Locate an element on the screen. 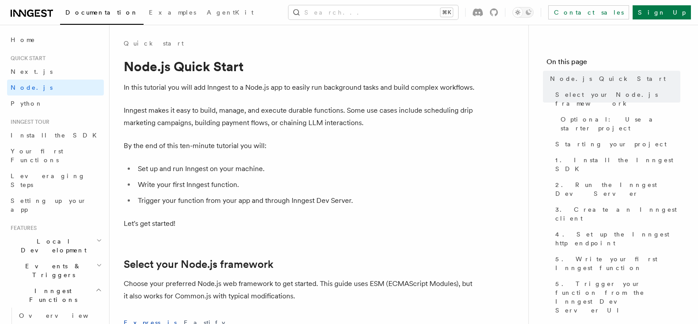 The width and height of the screenshot is (698, 324). span: 3. Create an Inngest client is located at coordinates (617, 214).